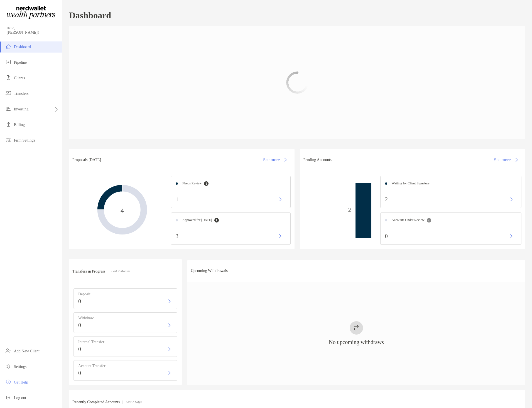 This screenshot has height=408, width=532. Describe the element at coordinates (408, 220) in the screenshot. I see `h4: Accounts Under Review` at that location.